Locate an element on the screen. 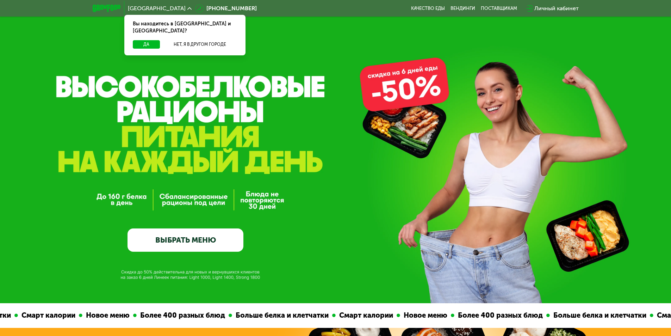 This screenshot has height=336, width=671. button: Да is located at coordinates (146, 44).